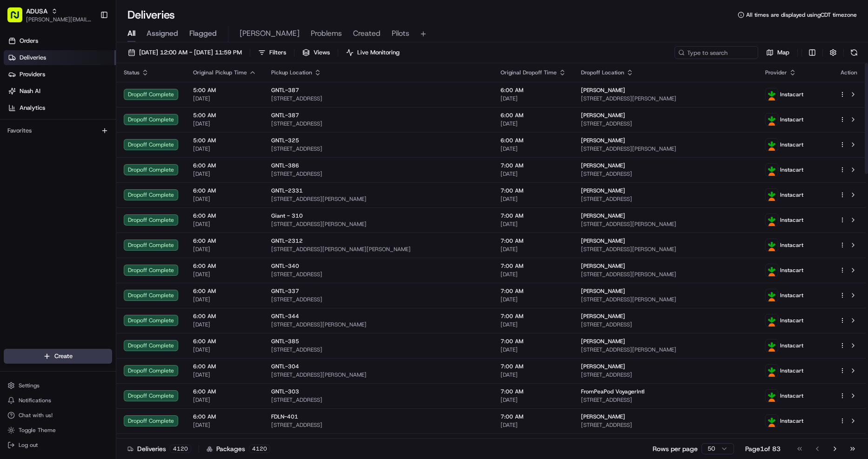 The width and height of the screenshot is (868, 459). I want to click on span: GNTL-2312, so click(287, 241).